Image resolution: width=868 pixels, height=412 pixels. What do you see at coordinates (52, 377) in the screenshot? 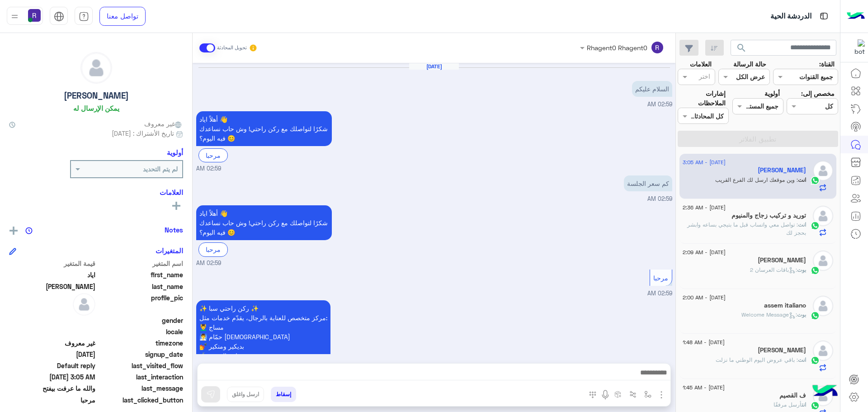
I see `span: 2025-09-08T00:05:35.876Z` at bounding box center [52, 377].